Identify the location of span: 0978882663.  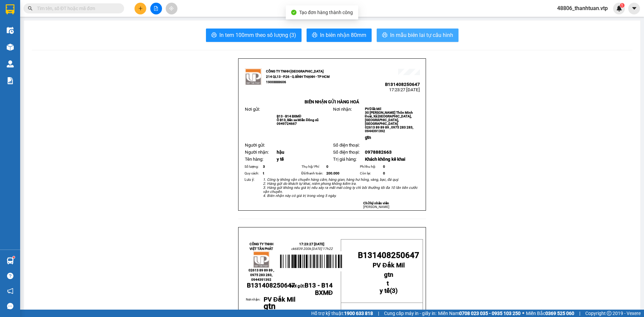
(379, 152).